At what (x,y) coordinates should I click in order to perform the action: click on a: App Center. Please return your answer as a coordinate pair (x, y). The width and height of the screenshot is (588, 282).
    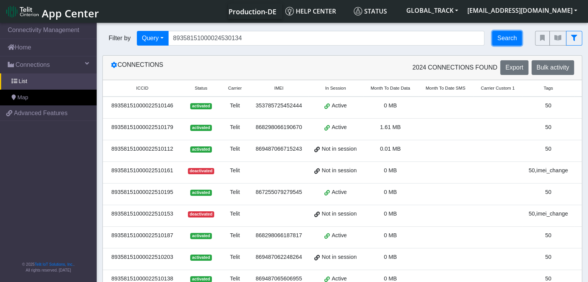
    Looking at the image, I should click on (52, 11).